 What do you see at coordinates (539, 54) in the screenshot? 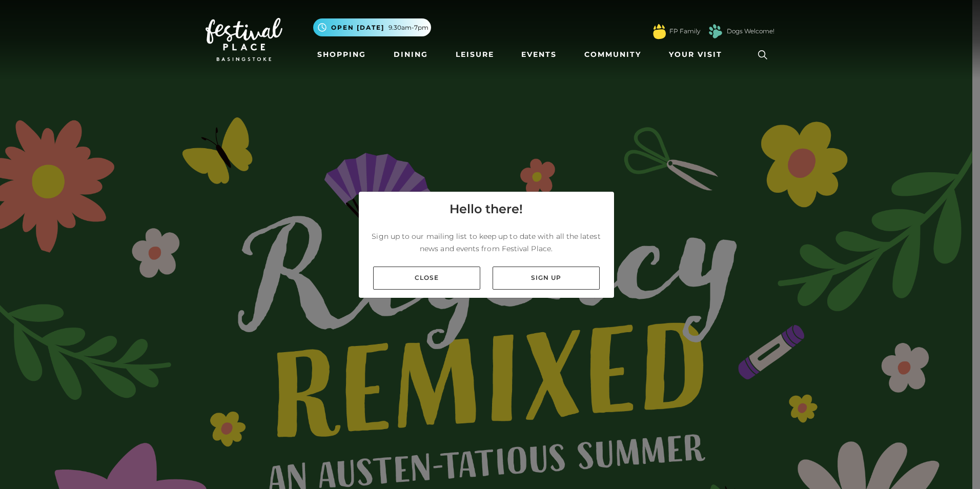
I see `a: Events` at bounding box center [539, 54].